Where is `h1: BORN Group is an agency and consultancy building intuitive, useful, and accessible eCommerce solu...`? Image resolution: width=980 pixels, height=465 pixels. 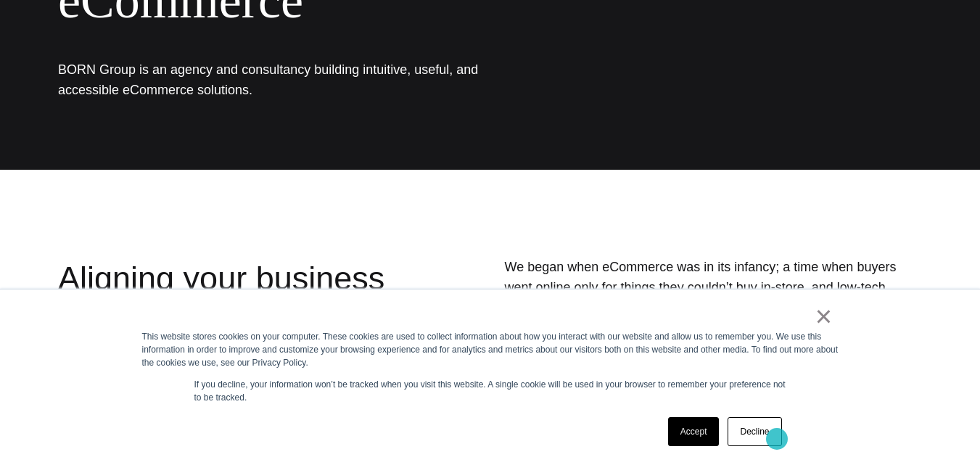
h1: BORN Group is an agency and consultancy building intuitive, useful, and accessible eCommerce solu... is located at coordinates (276, 80).